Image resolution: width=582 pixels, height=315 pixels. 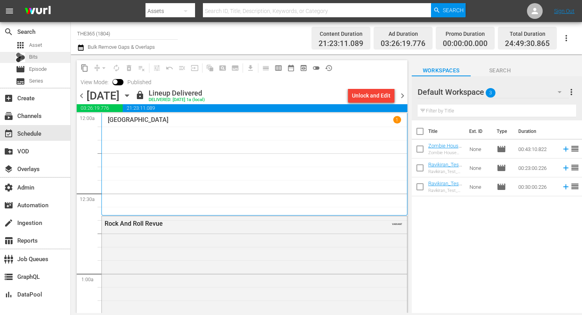 What do you see at coordinates (372, 96) in the screenshot?
I see `div: Unlock and Edit` at bounding box center [372, 96].